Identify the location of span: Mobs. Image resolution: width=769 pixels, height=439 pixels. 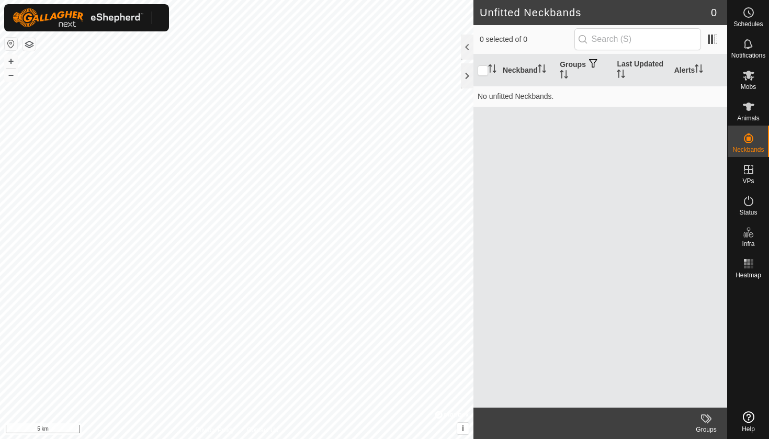
(748, 87).